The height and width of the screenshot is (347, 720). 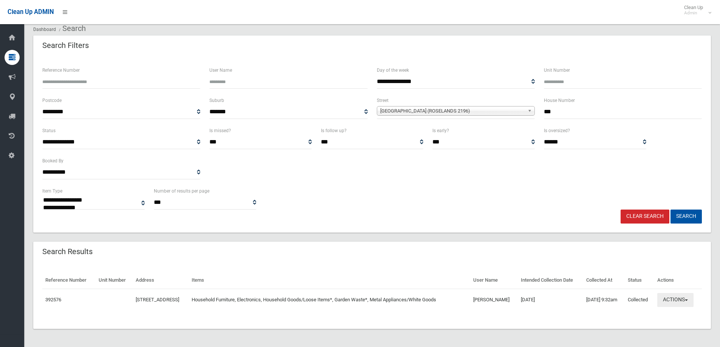 I want to click on th: Reference Number, so click(x=69, y=280).